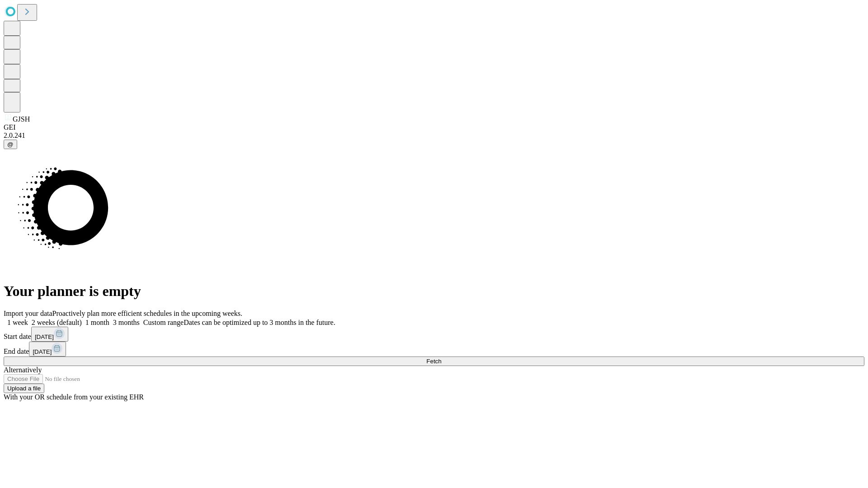 The image size is (868, 488). Describe the element at coordinates (163, 323) in the screenshot. I see `span: Custom range` at that location.